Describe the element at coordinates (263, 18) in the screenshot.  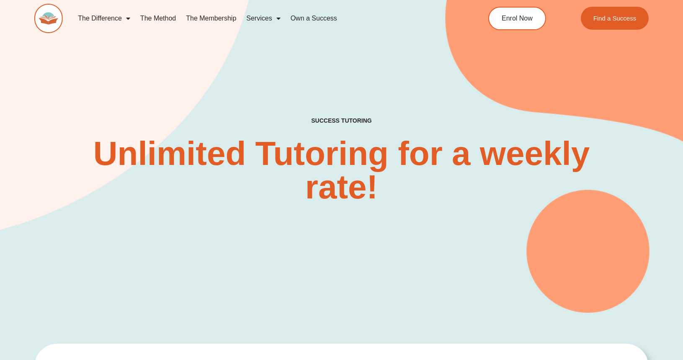
I see `a: Services` at that location.